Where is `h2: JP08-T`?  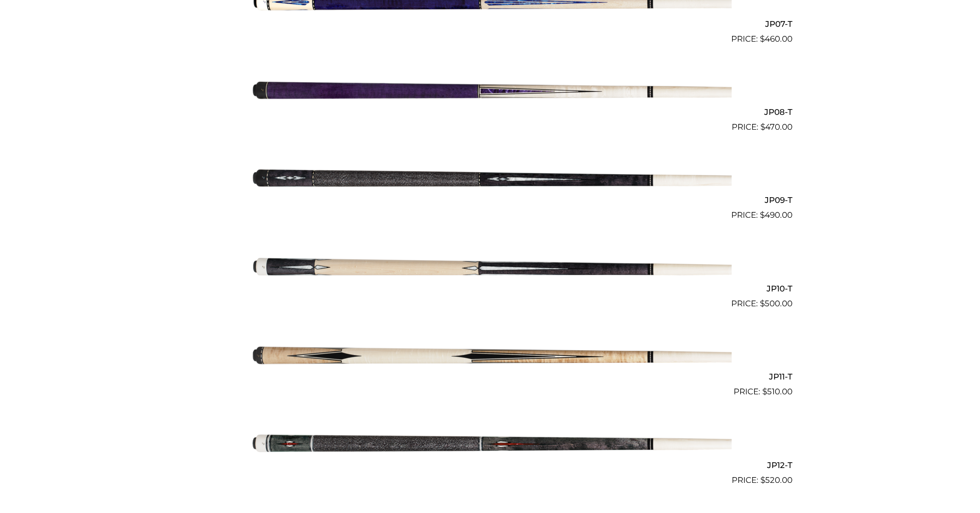 h2: JP08-T is located at coordinates (490, 112).